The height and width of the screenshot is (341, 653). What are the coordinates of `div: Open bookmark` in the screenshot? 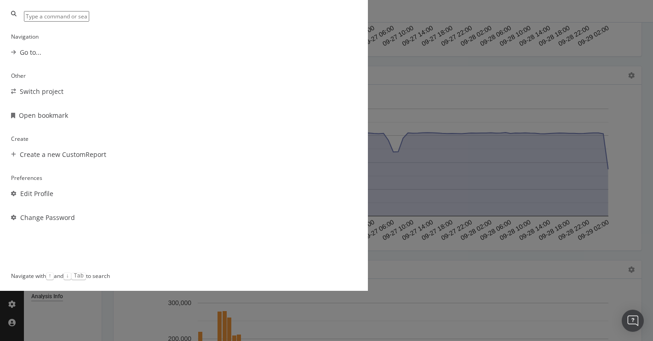 It's located at (43, 115).